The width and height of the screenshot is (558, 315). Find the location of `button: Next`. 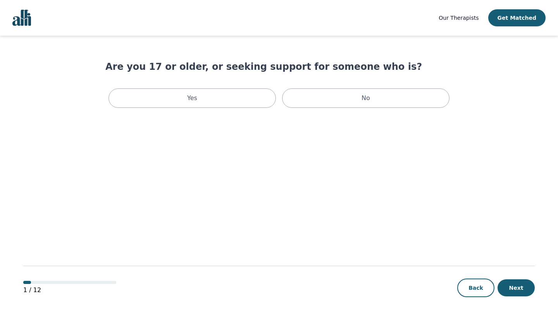

button: Next is located at coordinates (517, 288).